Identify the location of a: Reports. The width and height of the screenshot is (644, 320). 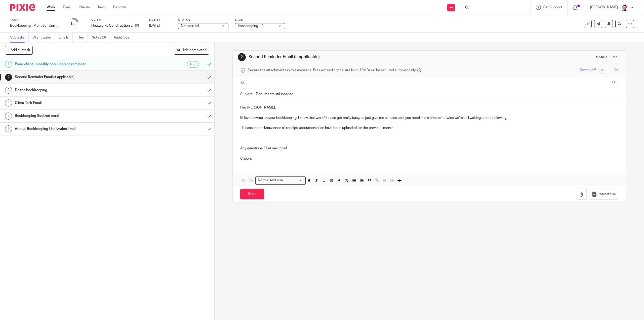
(120, 7).